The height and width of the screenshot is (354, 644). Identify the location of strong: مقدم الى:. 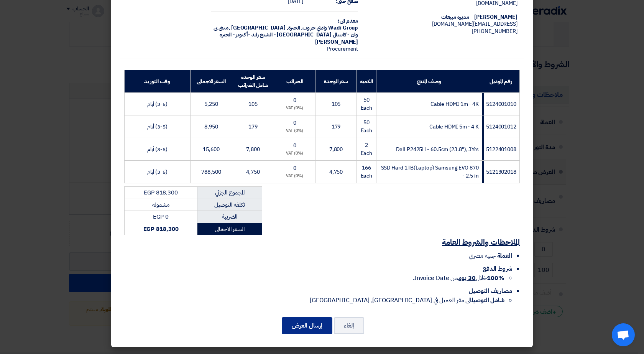
(348, 21).